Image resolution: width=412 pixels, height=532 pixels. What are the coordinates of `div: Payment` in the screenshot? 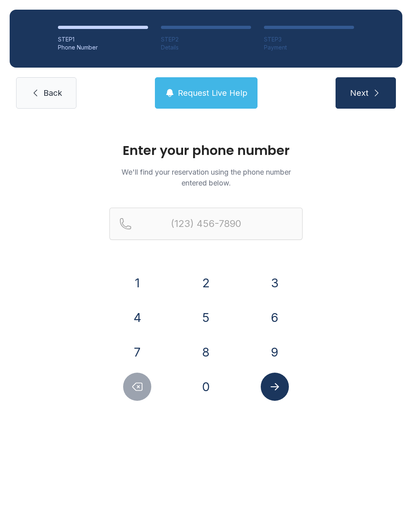 It's located at (309, 47).